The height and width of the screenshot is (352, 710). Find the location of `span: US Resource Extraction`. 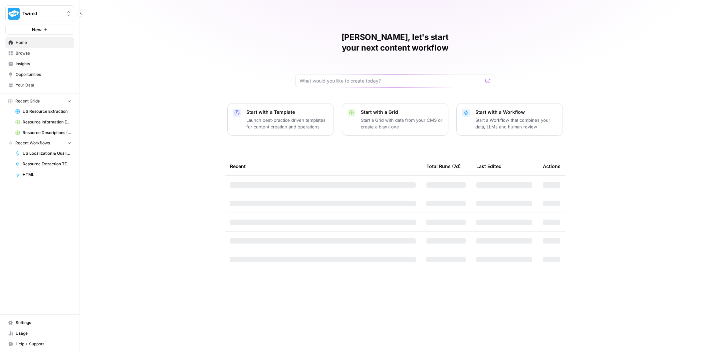

span: US Resource Extraction is located at coordinates (47, 112).